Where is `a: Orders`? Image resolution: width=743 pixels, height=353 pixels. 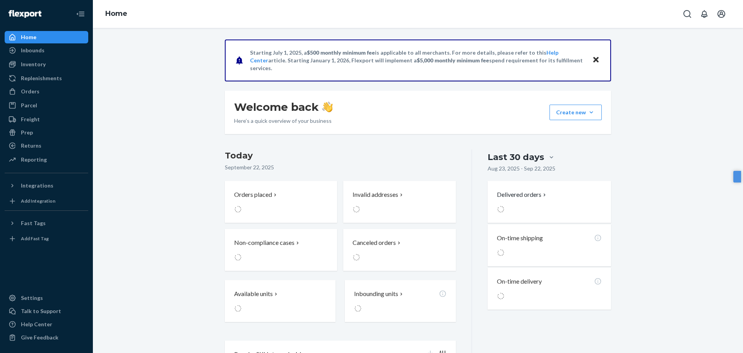
a: Orders is located at coordinates (46, 91).